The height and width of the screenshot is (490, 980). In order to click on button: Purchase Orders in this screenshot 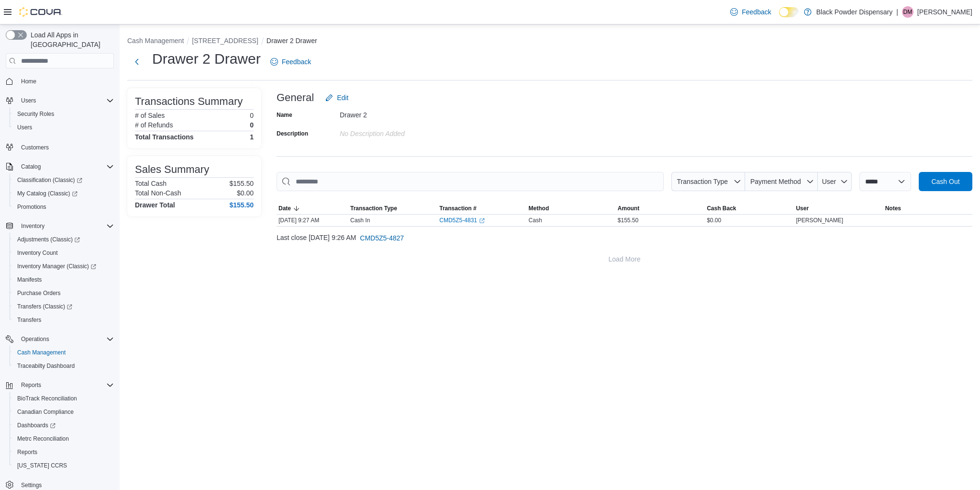, I will do `click(63, 293)`.